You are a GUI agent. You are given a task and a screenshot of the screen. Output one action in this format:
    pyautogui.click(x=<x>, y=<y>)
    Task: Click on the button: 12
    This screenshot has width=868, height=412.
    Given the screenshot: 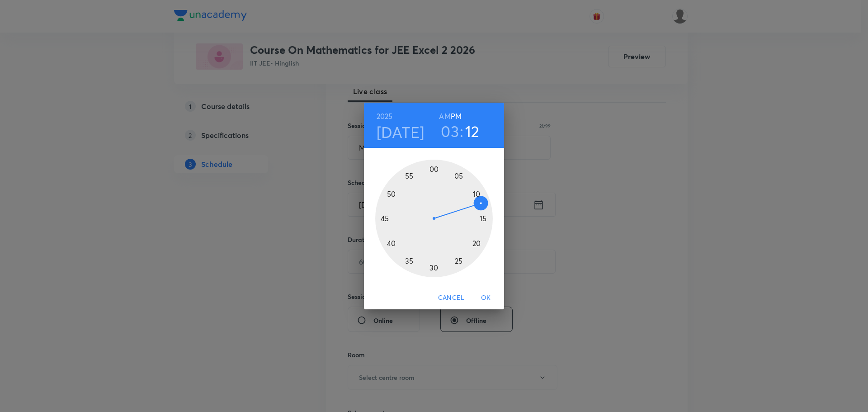 What is the action you would take?
    pyautogui.click(x=472, y=132)
    